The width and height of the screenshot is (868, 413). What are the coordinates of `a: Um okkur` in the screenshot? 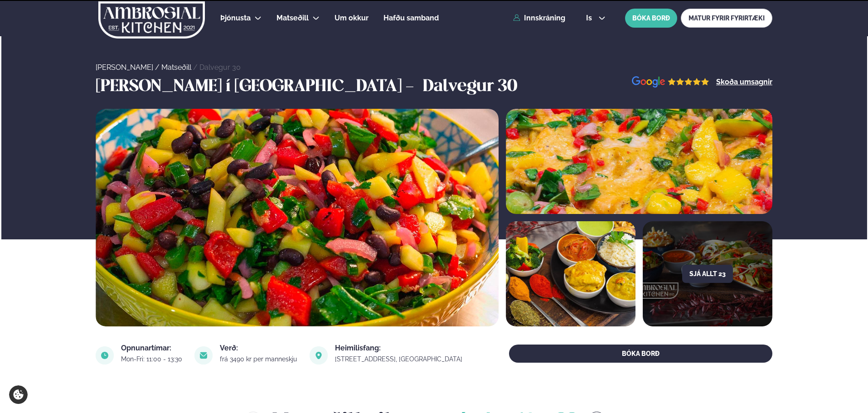 It's located at (351, 18).